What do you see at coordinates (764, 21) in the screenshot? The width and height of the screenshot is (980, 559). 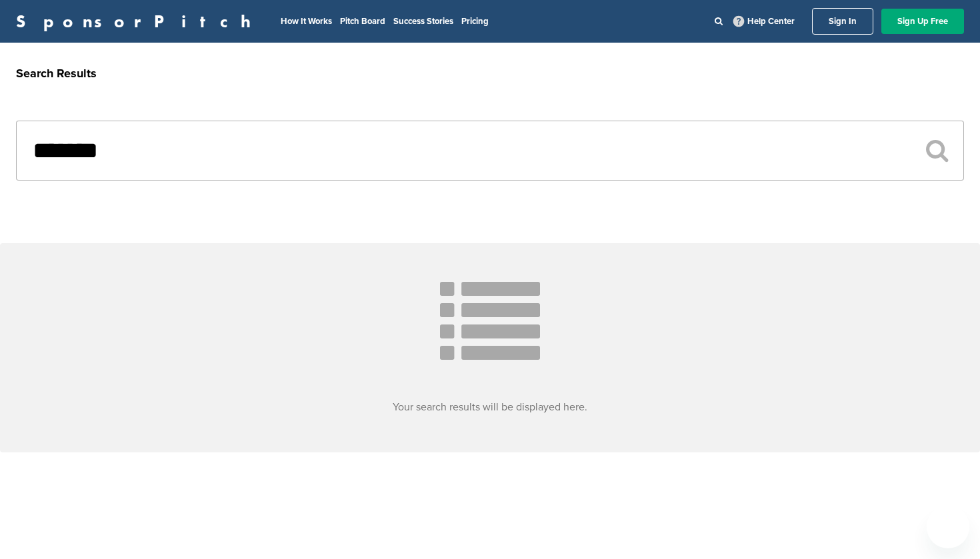 I see `a: Help Center` at bounding box center [764, 21].